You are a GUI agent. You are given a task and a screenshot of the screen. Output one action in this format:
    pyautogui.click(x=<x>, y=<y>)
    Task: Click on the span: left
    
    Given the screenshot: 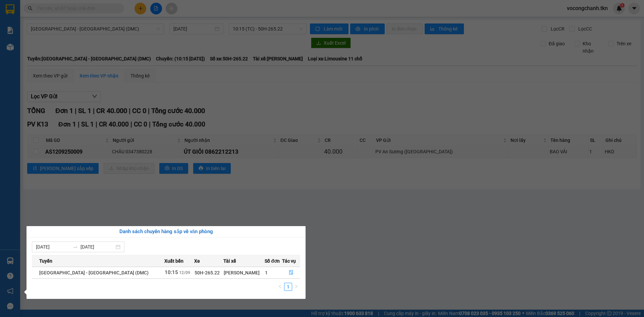 What is the action you would take?
    pyautogui.click(x=280, y=286)
    